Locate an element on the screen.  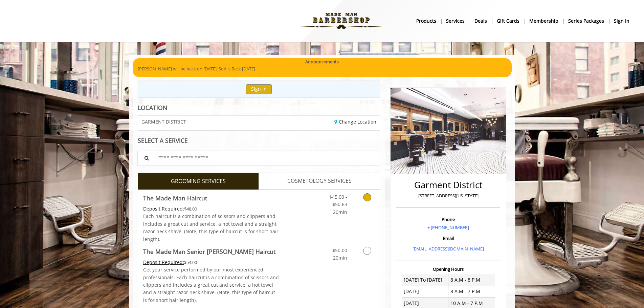
a: Change Location is located at coordinates (355, 121).